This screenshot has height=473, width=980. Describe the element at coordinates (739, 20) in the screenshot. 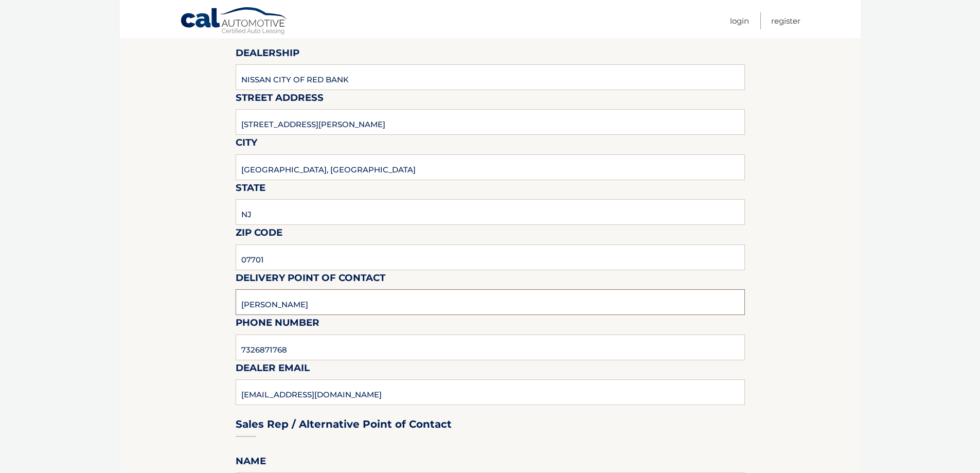

I see `a: Login` at that location.